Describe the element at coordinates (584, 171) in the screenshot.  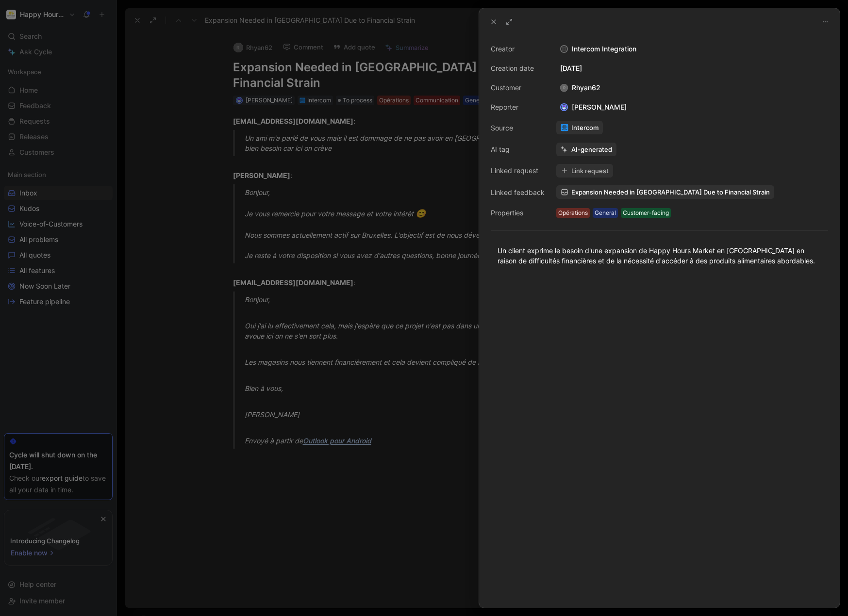
I see `button: Link request` at that location.